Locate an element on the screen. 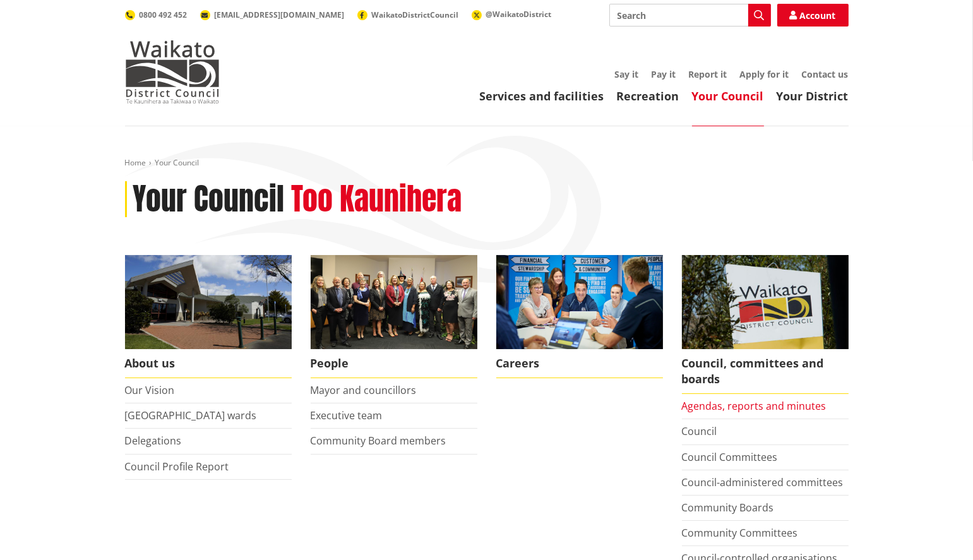  span: Council, committees and boards is located at coordinates (765, 371).